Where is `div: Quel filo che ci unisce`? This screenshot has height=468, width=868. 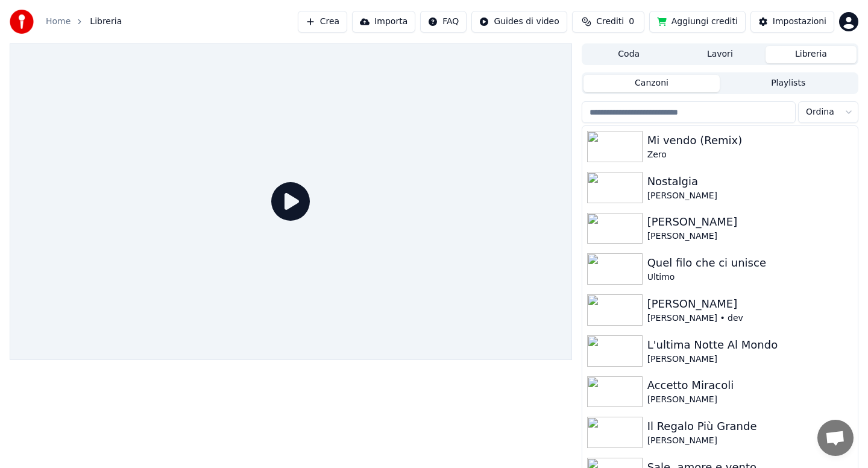 div: Quel filo che ci unisce is located at coordinates (750, 263).